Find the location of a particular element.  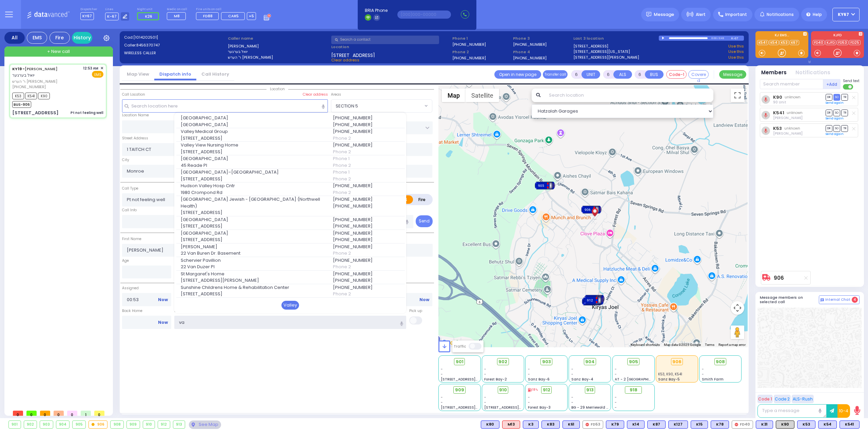

div: See map is located at coordinates (205, 424).